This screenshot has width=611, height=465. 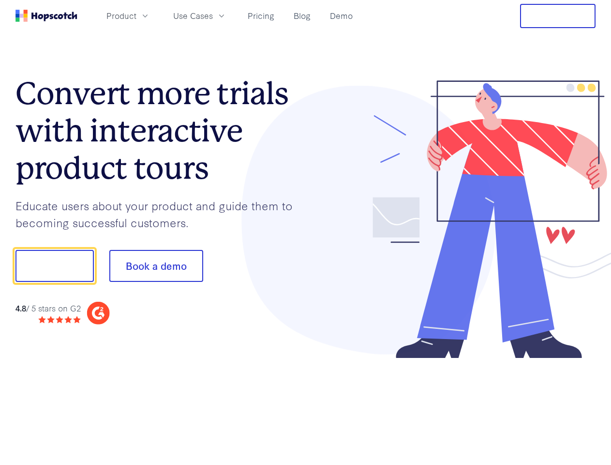 I want to click on a: Book a demo, so click(x=156, y=266).